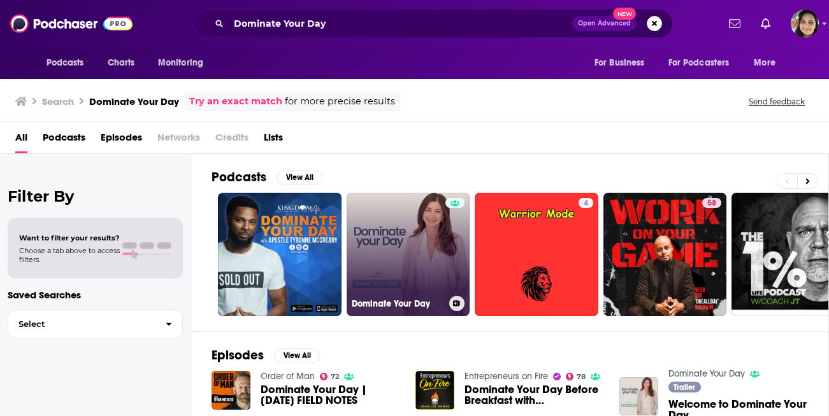  I want to click on button: Open AdvancedNew, so click(604, 24).